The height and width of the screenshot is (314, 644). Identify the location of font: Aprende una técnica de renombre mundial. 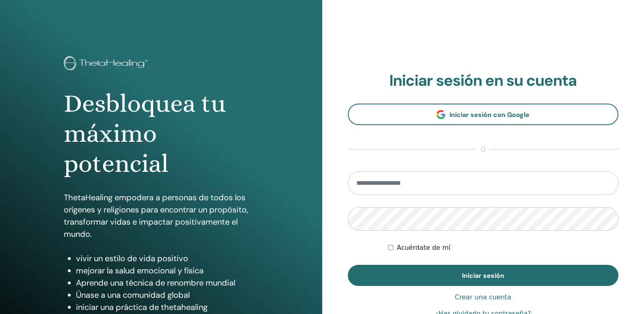
(156, 283).